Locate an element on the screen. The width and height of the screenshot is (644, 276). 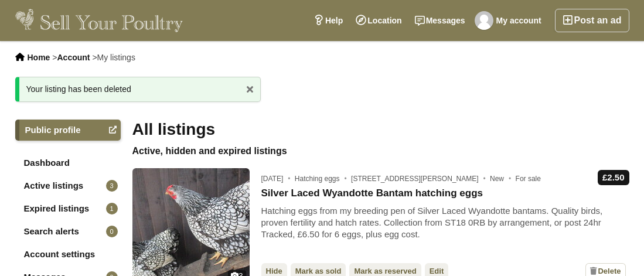
a: Search alerts0 is located at coordinates (68, 232).